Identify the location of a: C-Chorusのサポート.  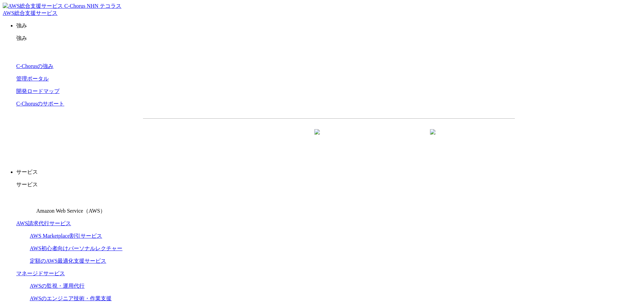
(40, 103).